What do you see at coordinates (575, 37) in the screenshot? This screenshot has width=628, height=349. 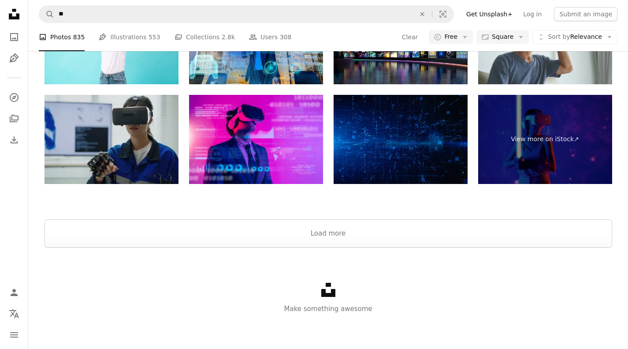 I see `span: Relevance` at bounding box center [575, 37].